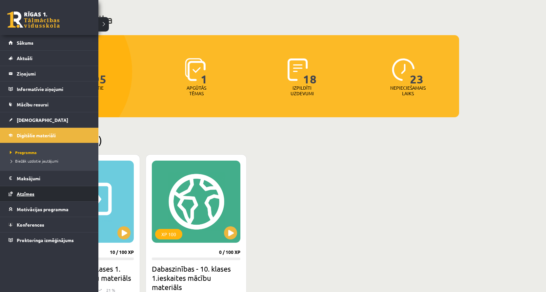 The image size is (546, 292). I want to click on a: Konferences, so click(49, 224).